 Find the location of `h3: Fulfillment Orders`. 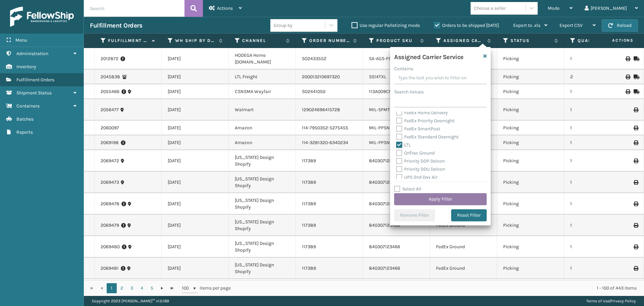

h3: Fulfillment Orders is located at coordinates (116, 26).